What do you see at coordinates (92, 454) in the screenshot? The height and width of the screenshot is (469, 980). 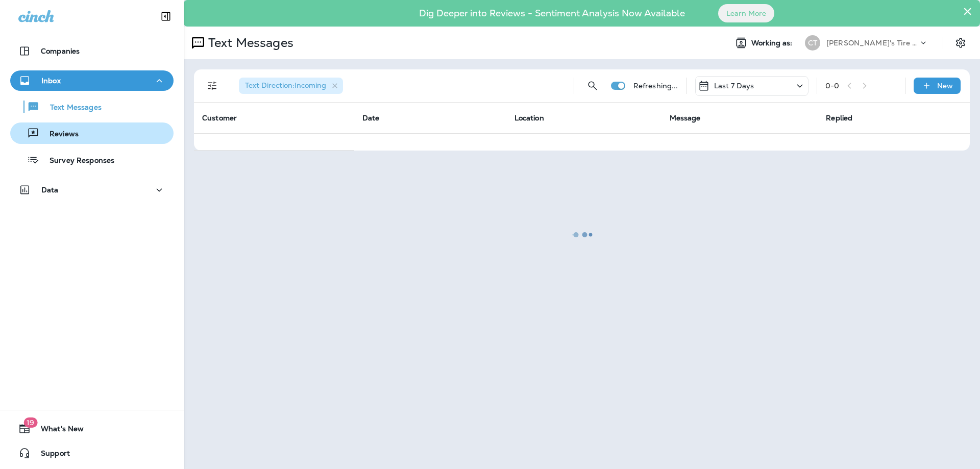 I see `button: Support` at bounding box center [92, 454].